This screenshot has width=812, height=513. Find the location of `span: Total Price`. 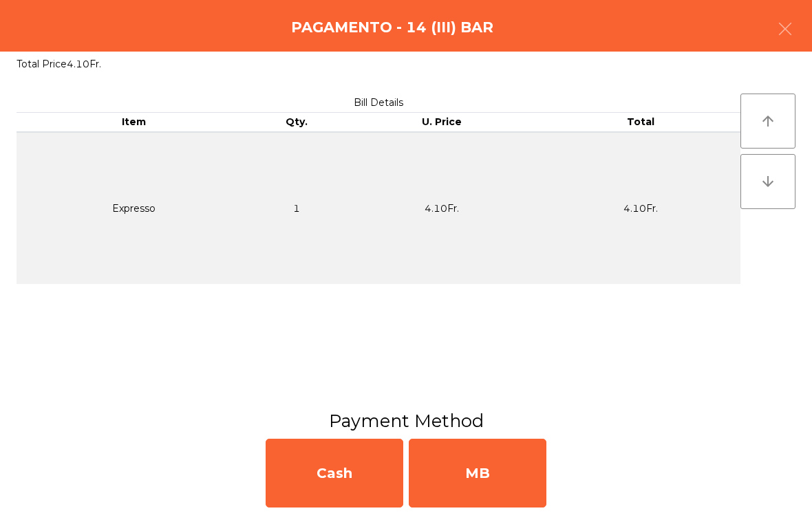

span: Total Price is located at coordinates (41, 64).